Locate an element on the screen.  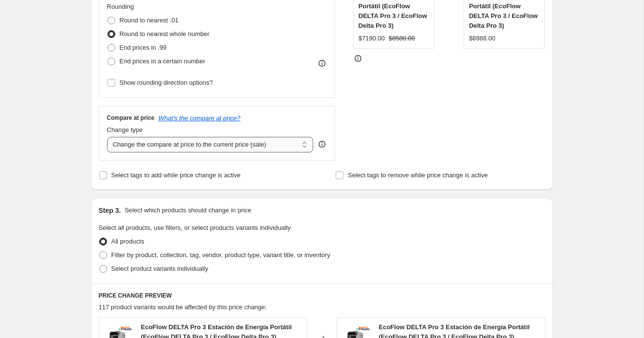
span: Round to nearest whole number is located at coordinates (164, 34).